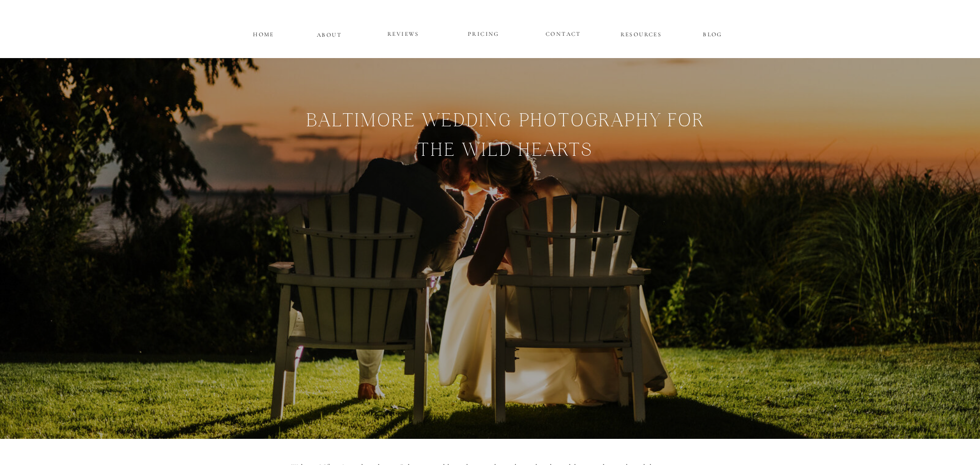  I want to click on a: ABOUT, so click(330, 33).